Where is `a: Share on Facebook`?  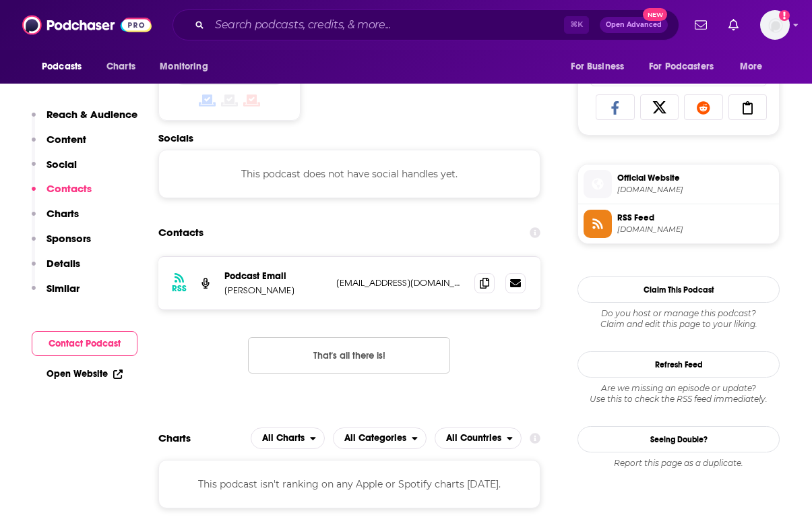
a: Share on Facebook is located at coordinates (615, 107).